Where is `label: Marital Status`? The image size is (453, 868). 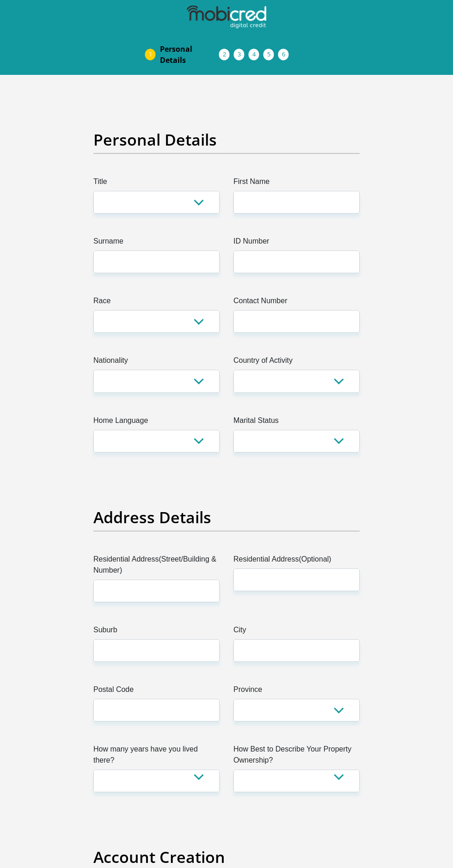
label: Marital Status is located at coordinates (296, 422).